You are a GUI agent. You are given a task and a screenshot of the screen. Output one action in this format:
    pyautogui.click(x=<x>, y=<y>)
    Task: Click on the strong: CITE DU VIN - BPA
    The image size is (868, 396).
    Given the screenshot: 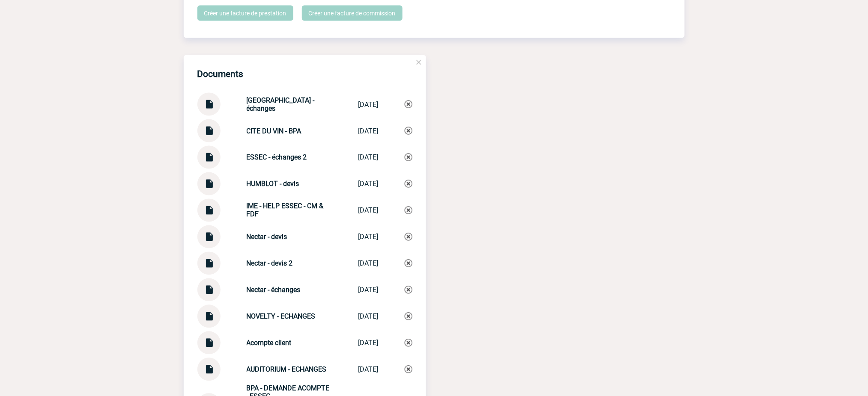 What is the action you would take?
    pyautogui.click(x=274, y=131)
    